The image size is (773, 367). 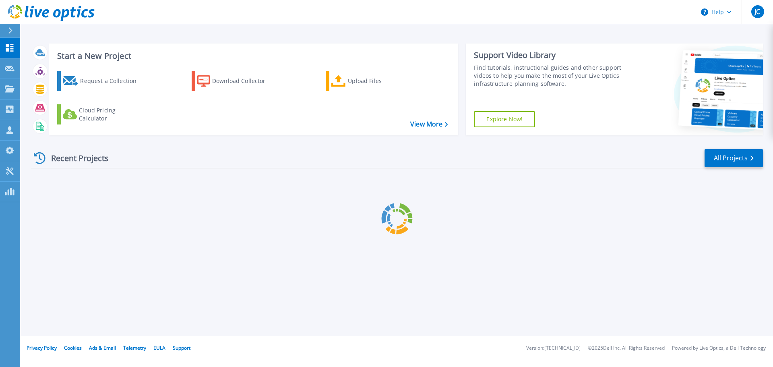 I want to click on a: Explore Now!, so click(x=505, y=119).